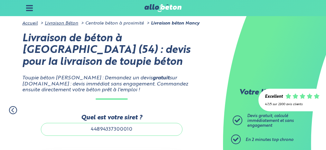  I want to click on img: allobéton, so click(163, 8).